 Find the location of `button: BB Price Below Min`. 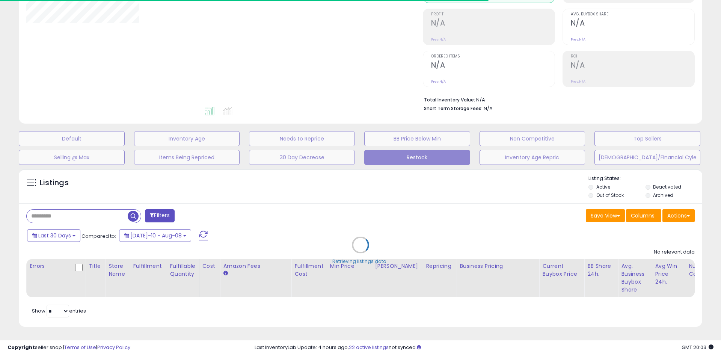

button: BB Price Below Min is located at coordinates (417, 139).